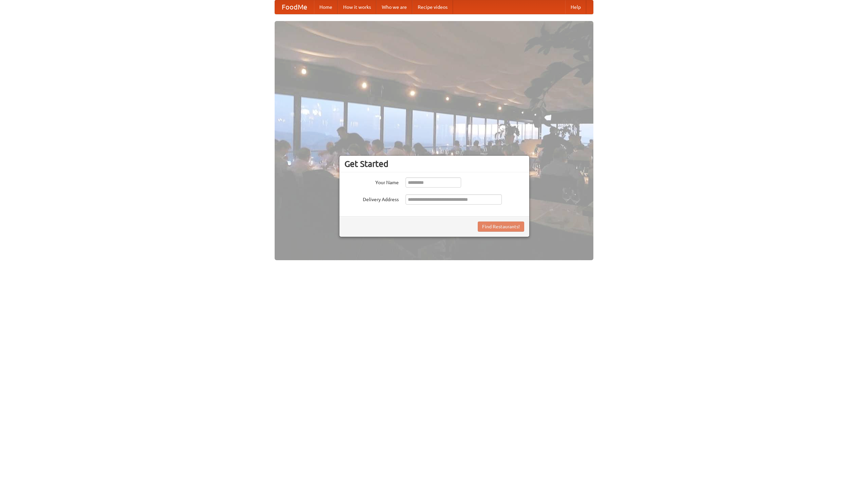  Describe the element at coordinates (326, 7) in the screenshot. I see `a: Home` at that location.